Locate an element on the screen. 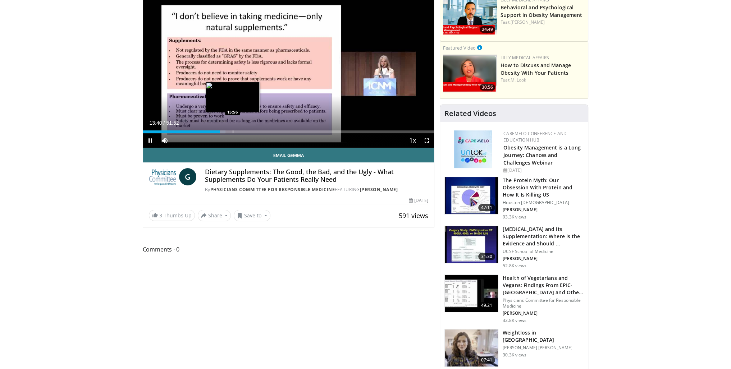  a: Physicians Committee for Responsible Medicine is located at coordinates (272, 189).